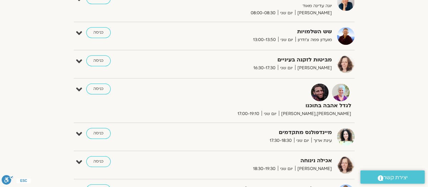 The image size is (428, 187). What do you see at coordinates (269, 105) in the screenshot?
I see `strong: לגדל אהבה בתוכנו` at bounding box center [269, 105].